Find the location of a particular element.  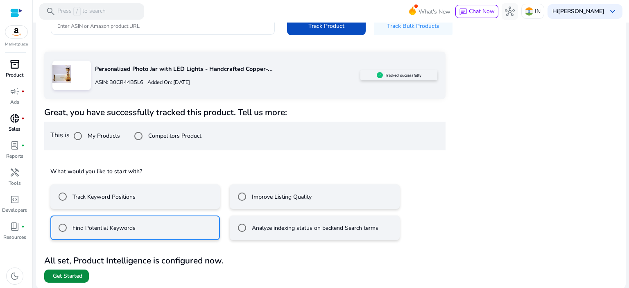

span: lab_profile is located at coordinates (15, 145).